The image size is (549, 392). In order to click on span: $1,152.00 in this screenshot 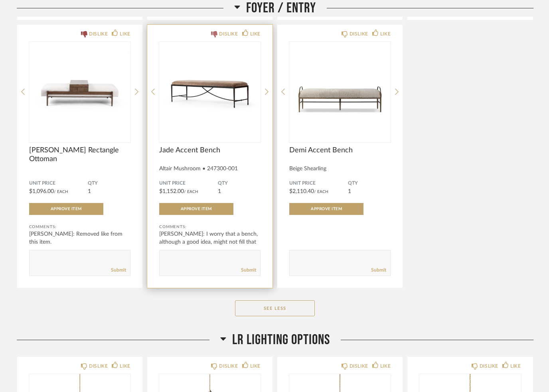, I will do `click(171, 192)`.